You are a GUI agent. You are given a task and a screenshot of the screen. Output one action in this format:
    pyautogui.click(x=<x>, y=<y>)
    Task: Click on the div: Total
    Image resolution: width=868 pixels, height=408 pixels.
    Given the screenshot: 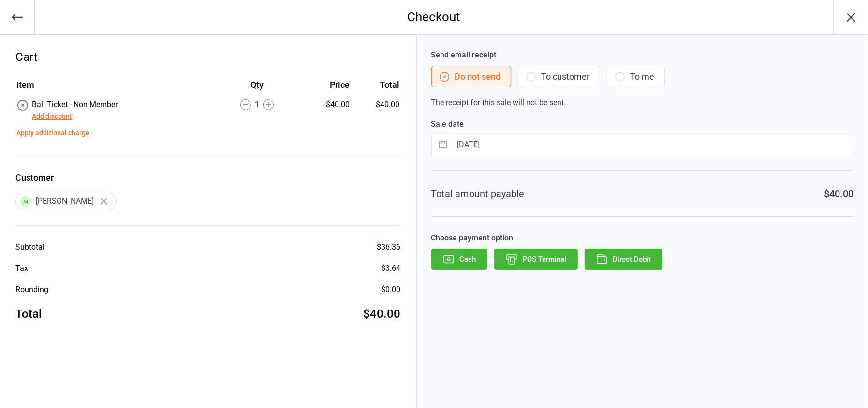 What is the action you would take?
    pyautogui.click(x=29, y=314)
    